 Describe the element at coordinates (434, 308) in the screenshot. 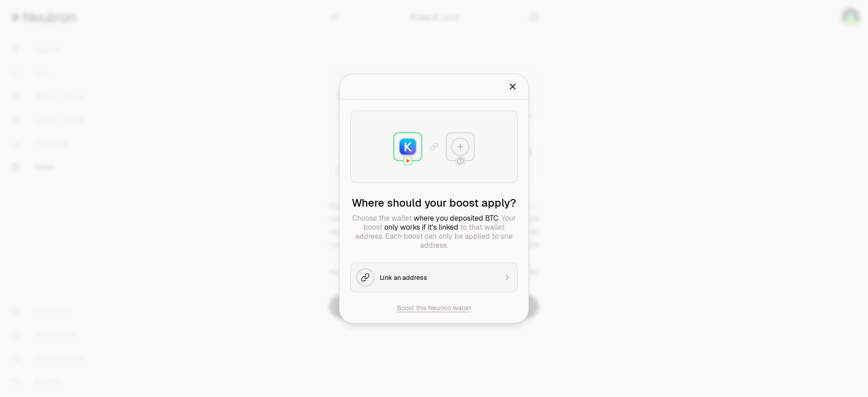

I see `button: Boost this Neutron wallet` at that location.